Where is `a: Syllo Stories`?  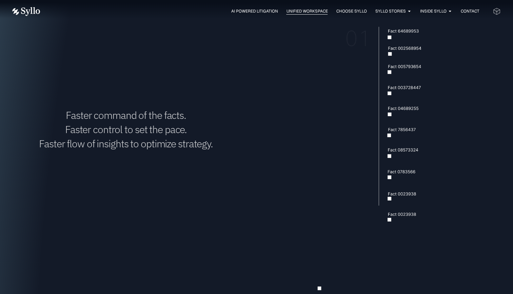
a: Syllo Stories is located at coordinates (390, 11).